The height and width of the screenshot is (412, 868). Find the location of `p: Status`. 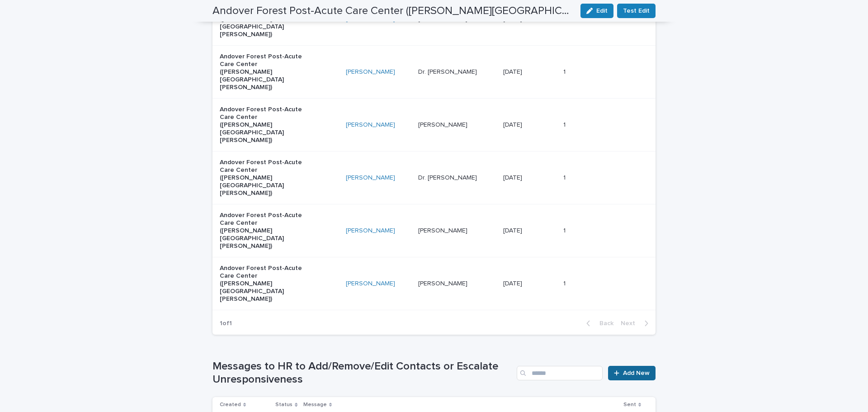

p: Status is located at coordinates (284, 404).